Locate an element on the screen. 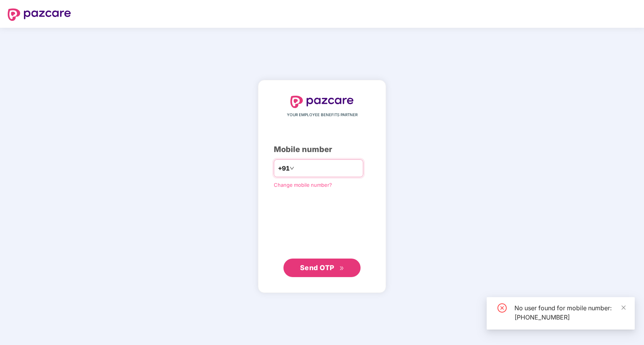 This screenshot has height=345, width=644. span: close-circle is located at coordinates (503, 307).